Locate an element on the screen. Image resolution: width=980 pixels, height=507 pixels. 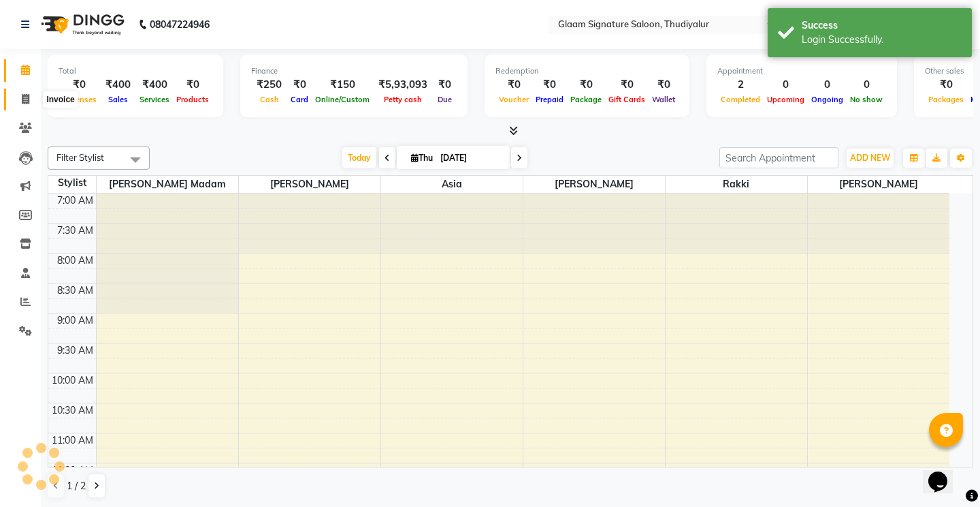
span: Filter Stylist is located at coordinates (81, 157).